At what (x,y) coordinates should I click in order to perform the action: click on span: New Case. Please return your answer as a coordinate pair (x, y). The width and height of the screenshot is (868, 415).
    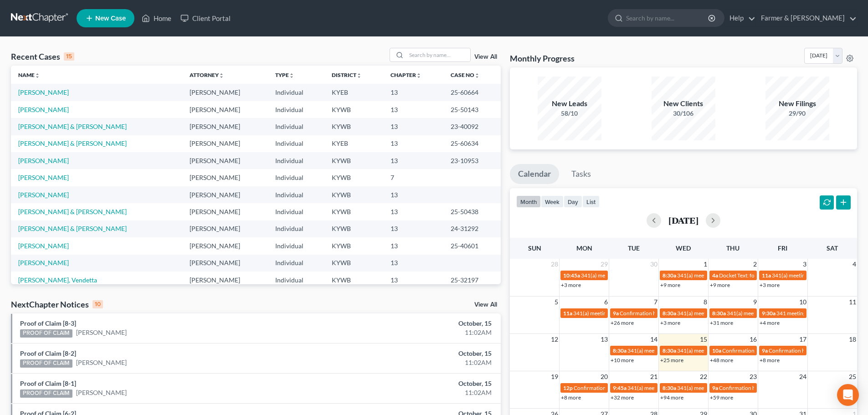
    Looking at the image, I should click on (110, 18).